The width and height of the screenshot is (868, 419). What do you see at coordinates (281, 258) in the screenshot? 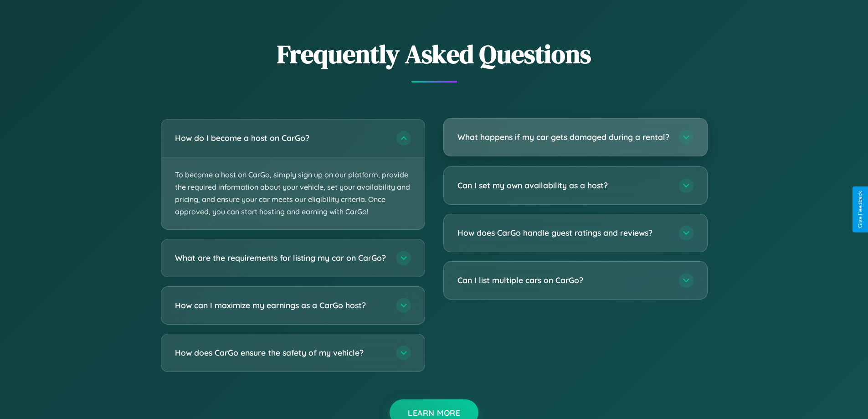
I see `h3: What are the requirements for listing my car on CarGo?` at bounding box center [281, 258].